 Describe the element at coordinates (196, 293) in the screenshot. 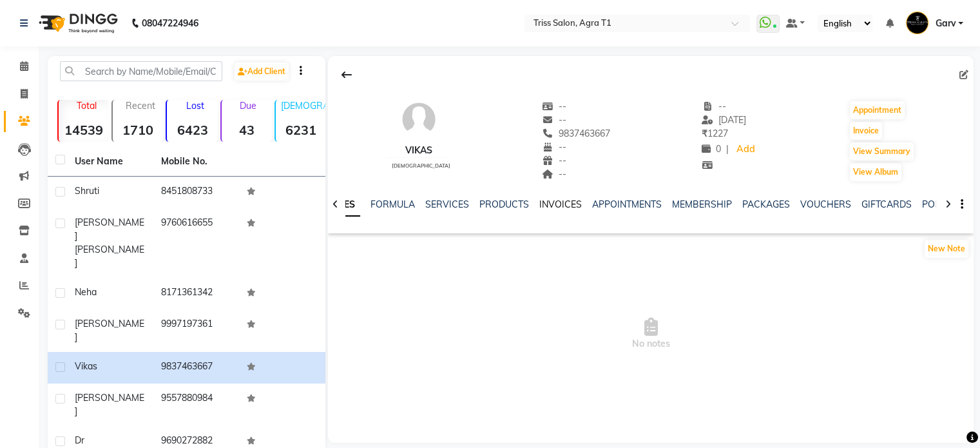

I see `td: 8171361342` at that location.